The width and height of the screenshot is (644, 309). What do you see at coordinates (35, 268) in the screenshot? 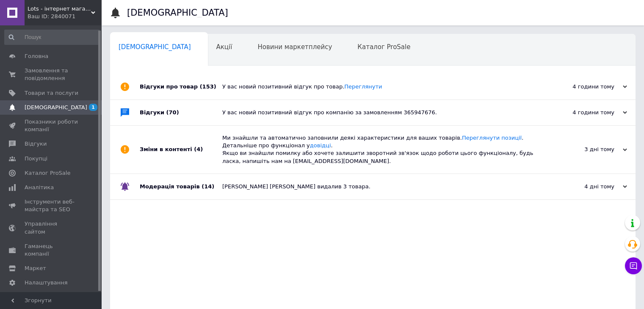
I see `span: Маркет` at bounding box center [35, 268].